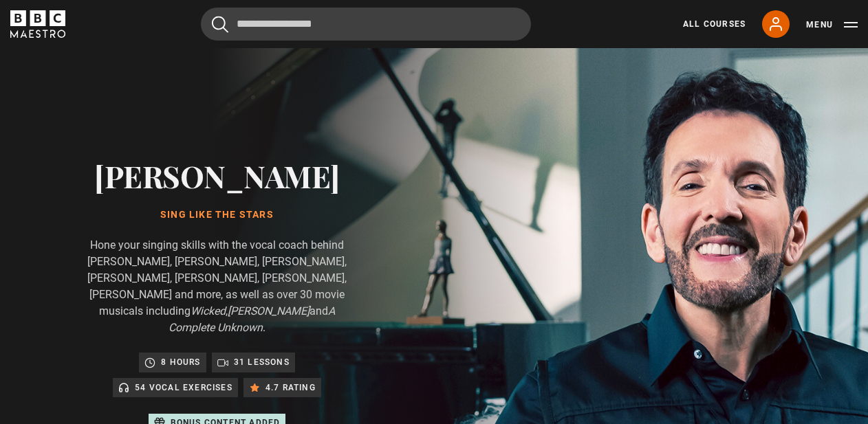  What do you see at coordinates (38, 24) in the screenshot?
I see `svg: BBC Maestro` at bounding box center [38, 24].